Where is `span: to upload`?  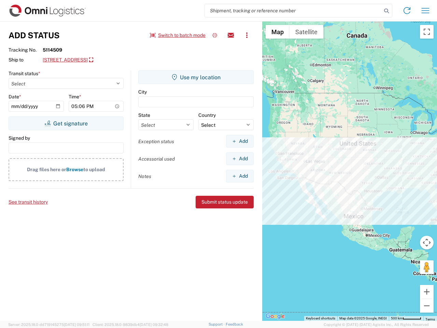
span: to upload is located at coordinates (94, 169).